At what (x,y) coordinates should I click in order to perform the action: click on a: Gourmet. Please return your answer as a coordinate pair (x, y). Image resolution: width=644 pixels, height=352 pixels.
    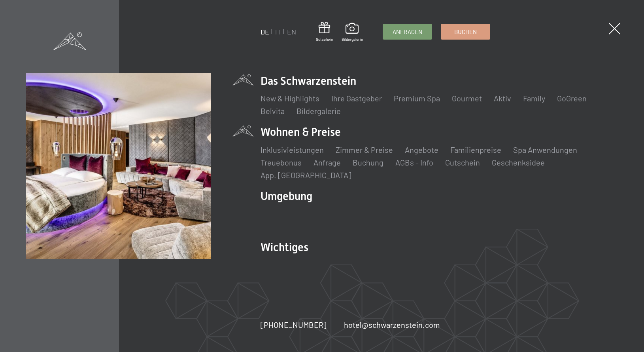
    Looking at the image, I should click on (467, 98).